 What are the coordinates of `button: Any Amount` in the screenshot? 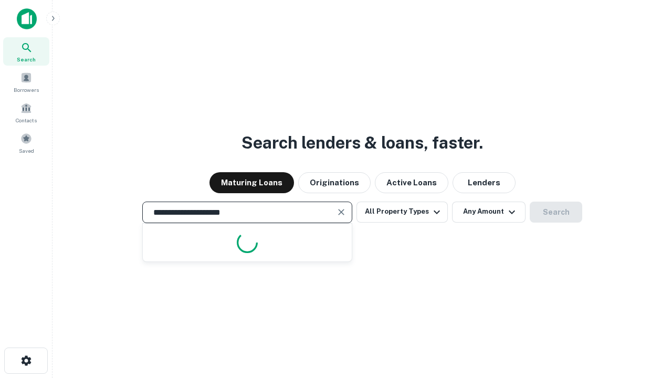 It's located at (489, 212).